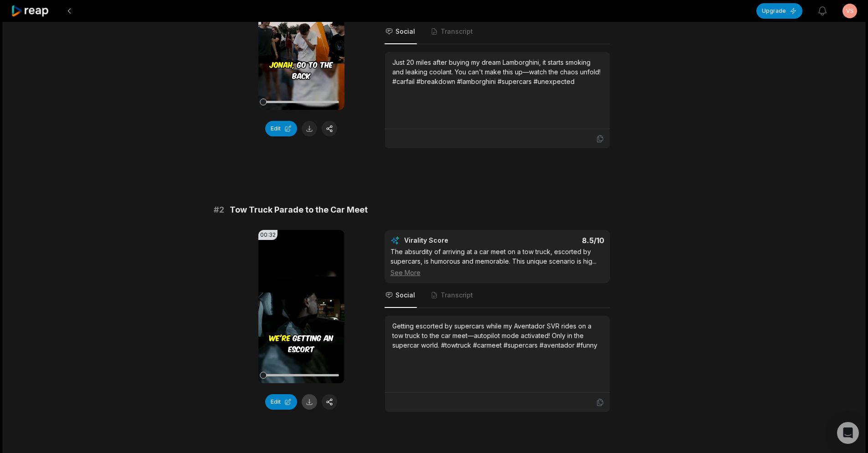 The height and width of the screenshot is (453, 868). What do you see at coordinates (497, 71) in the screenshot?
I see `div: Just 20 miles after buying my dream Lamborghini, it starts smoking and leaking coolant. You can't...` at bounding box center [497, 71].